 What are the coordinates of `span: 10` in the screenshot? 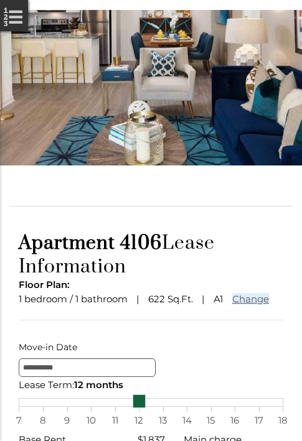 It's located at (91, 421).